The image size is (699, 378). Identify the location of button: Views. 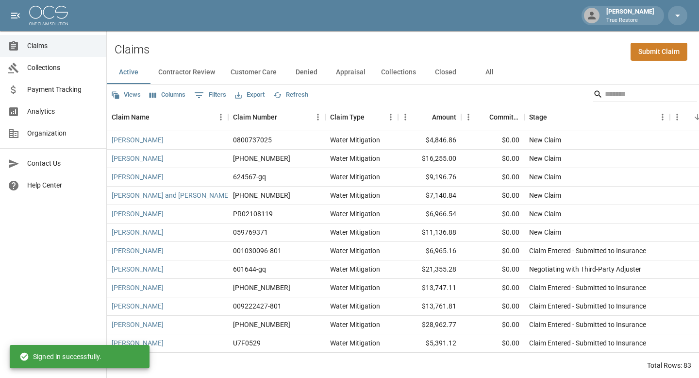
(126, 95).